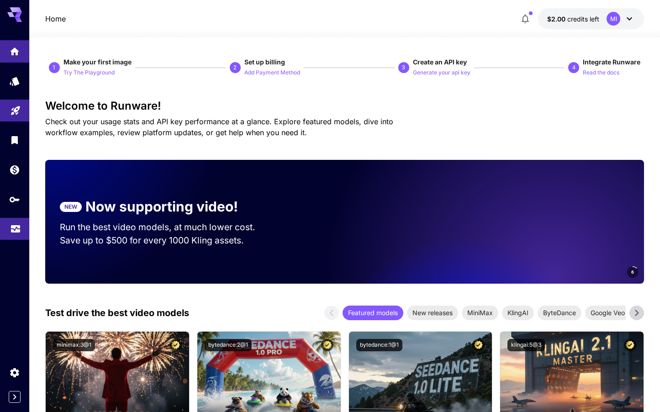 The width and height of the screenshot is (660, 412). I want to click on div: API Keys, so click(15, 197).